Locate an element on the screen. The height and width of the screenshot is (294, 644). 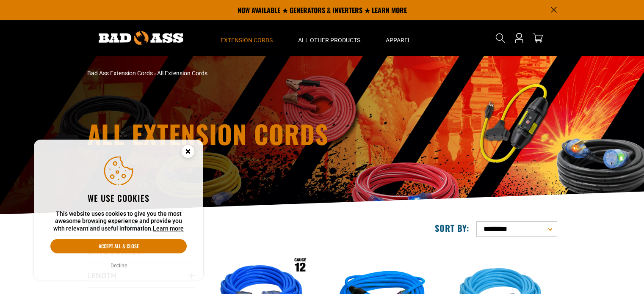
h1: All Extension Cords is located at coordinates (242, 134).